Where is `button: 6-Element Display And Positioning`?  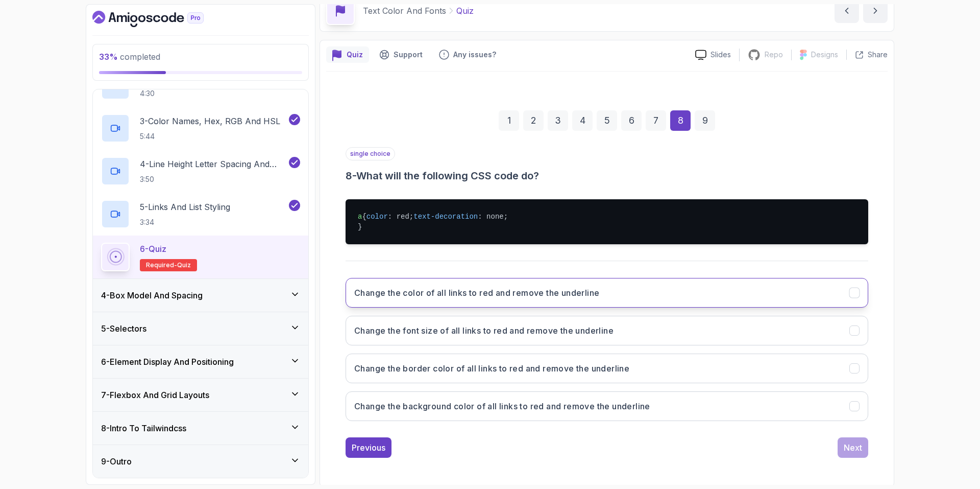 button: 6-Element Display And Positioning is located at coordinates (201, 361).